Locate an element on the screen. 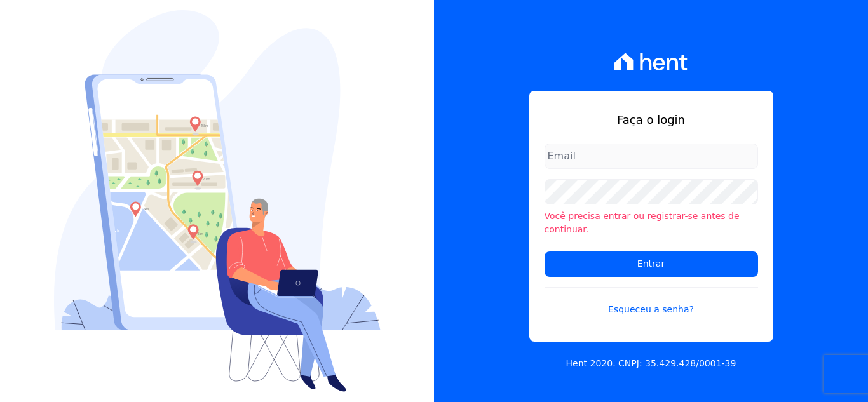 The height and width of the screenshot is (402, 868). a: Esqueceu a senha? is located at coordinates (651, 302).